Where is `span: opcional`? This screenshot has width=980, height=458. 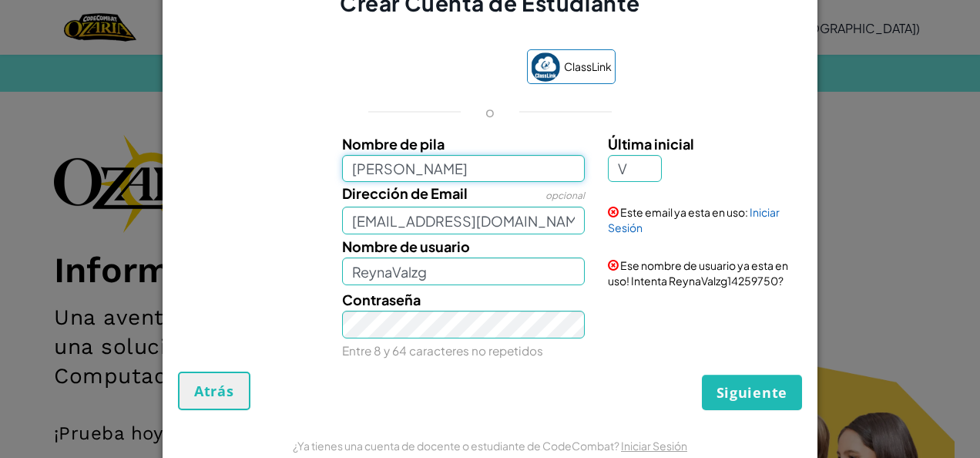 span: opcional is located at coordinates (564, 195).